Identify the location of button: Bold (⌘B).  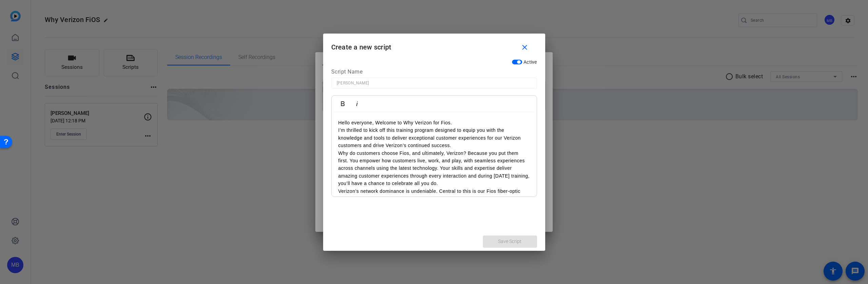
(343, 104).